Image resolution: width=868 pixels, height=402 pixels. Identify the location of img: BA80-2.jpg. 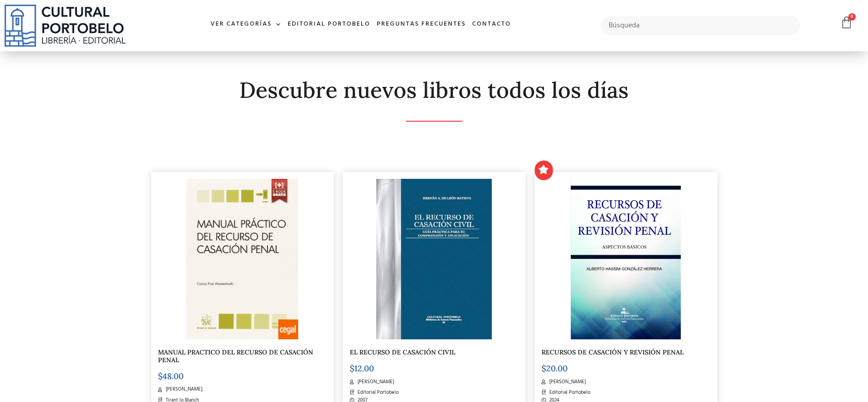
(434, 260).